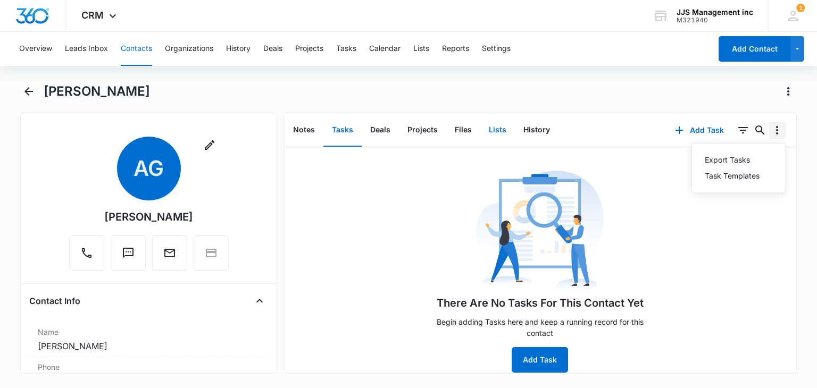  Describe the element at coordinates (148, 332) in the screenshot. I see `label: Name` at that location.